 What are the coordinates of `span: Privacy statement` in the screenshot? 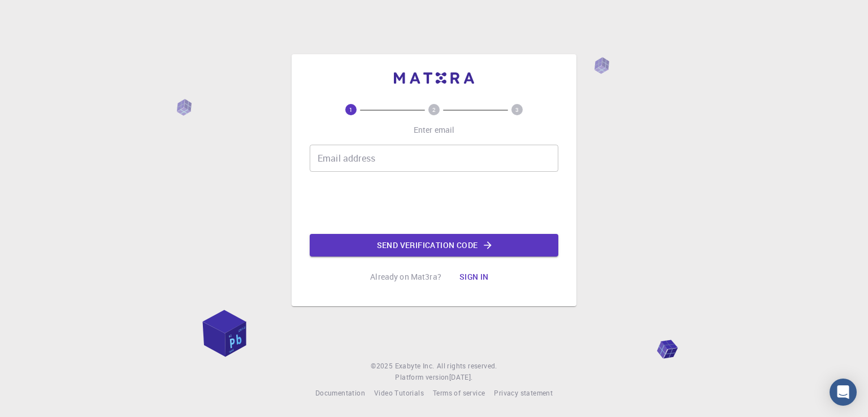 It's located at (523, 392).